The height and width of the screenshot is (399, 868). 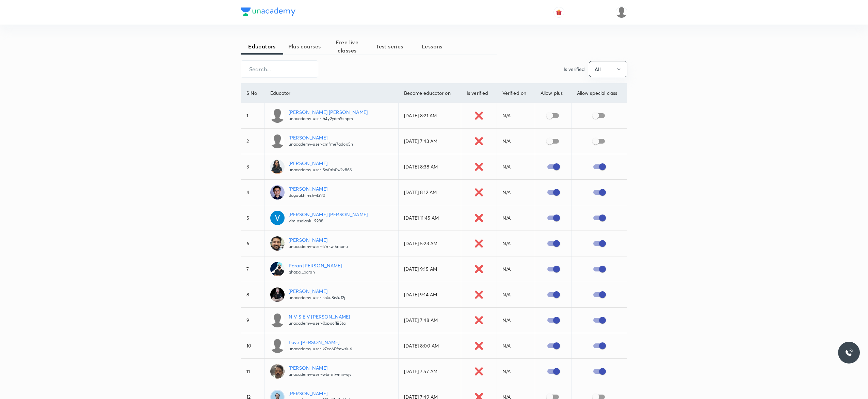 I want to click on td: 11, so click(x=253, y=371).